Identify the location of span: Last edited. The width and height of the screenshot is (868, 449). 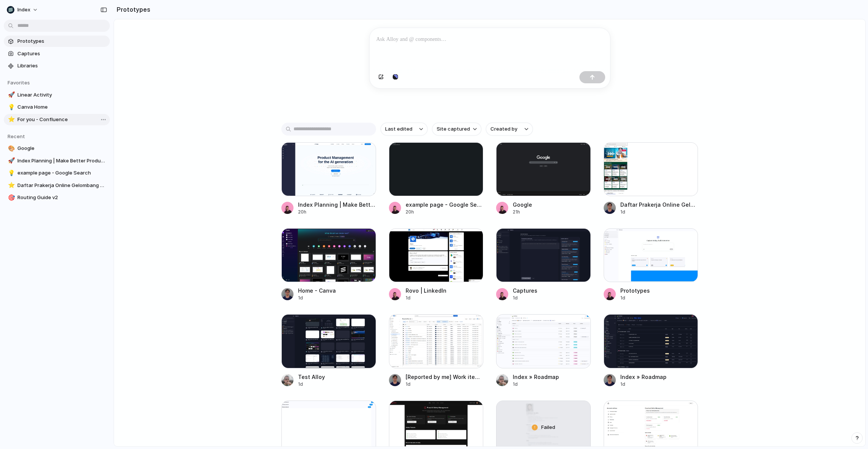
(398, 129).